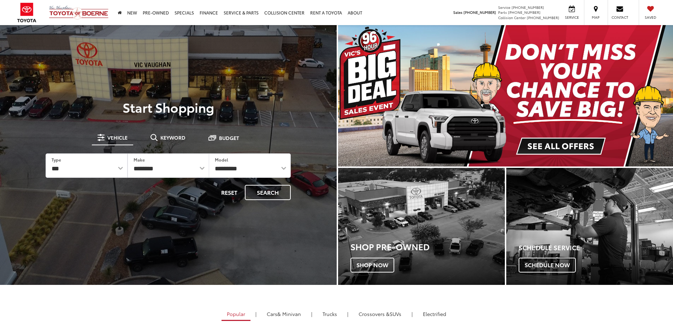 This screenshot has height=322, width=673. I want to click on label: Make, so click(139, 159).